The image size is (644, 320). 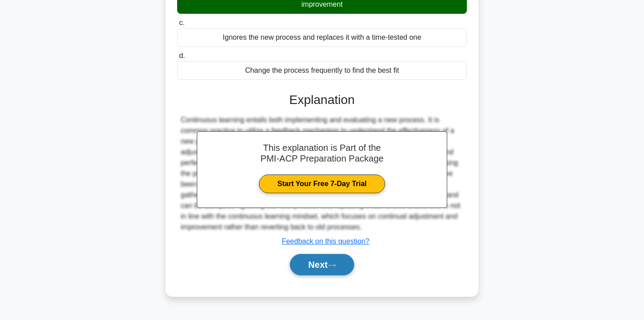 I want to click on div: Ignores the new process and replaces it with a time-tested one, so click(x=322, y=38).